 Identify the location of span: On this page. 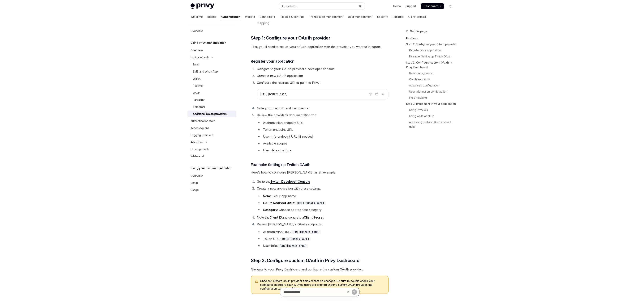
(419, 31).